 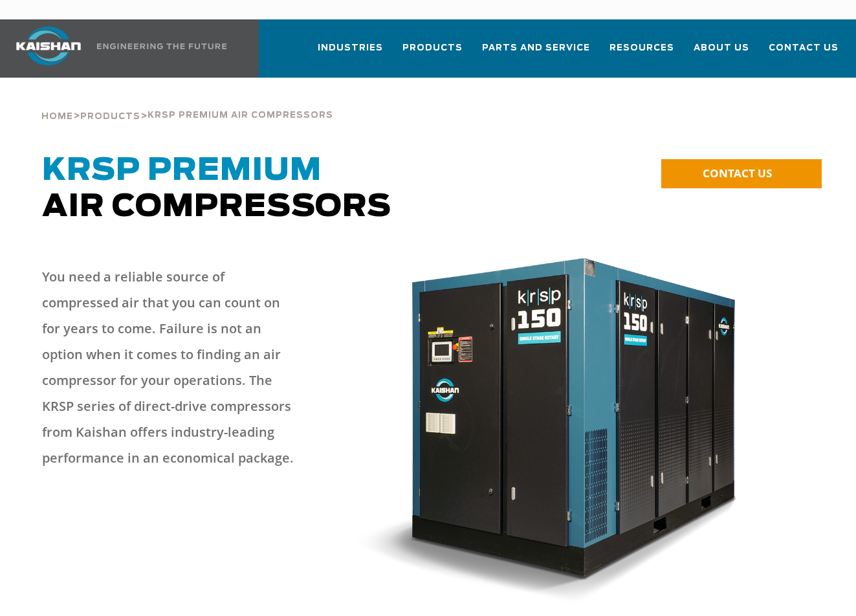 I want to click on img: Engineering the future, so click(x=162, y=46).